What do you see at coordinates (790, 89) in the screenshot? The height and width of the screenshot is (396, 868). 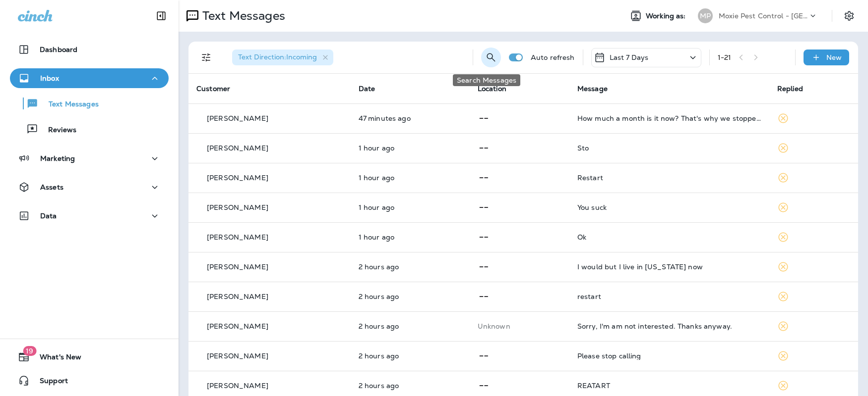 I see `span: Replied` at bounding box center [790, 89].